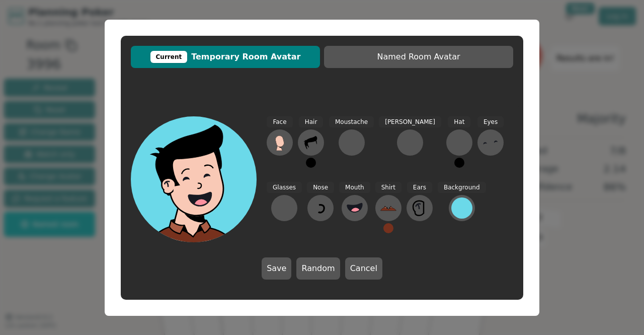  Describe the element at coordinates (279, 122) in the screenshot. I see `span: Face` at that location.